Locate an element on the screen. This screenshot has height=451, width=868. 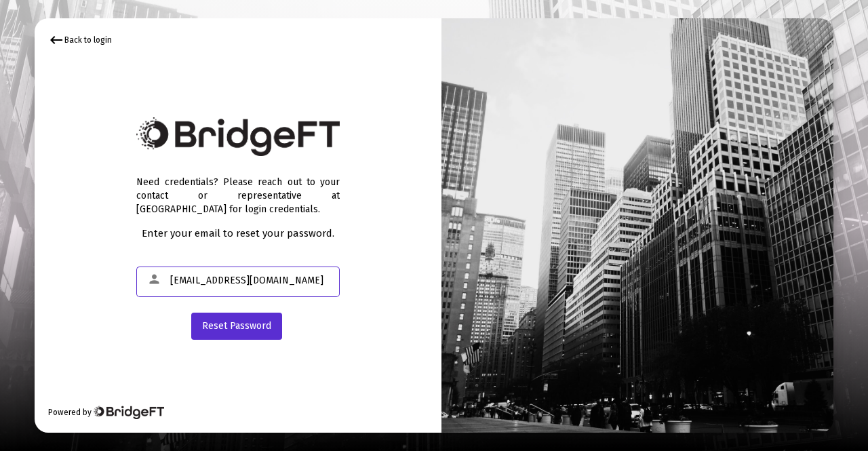
button: Reset Password is located at coordinates (237, 326).